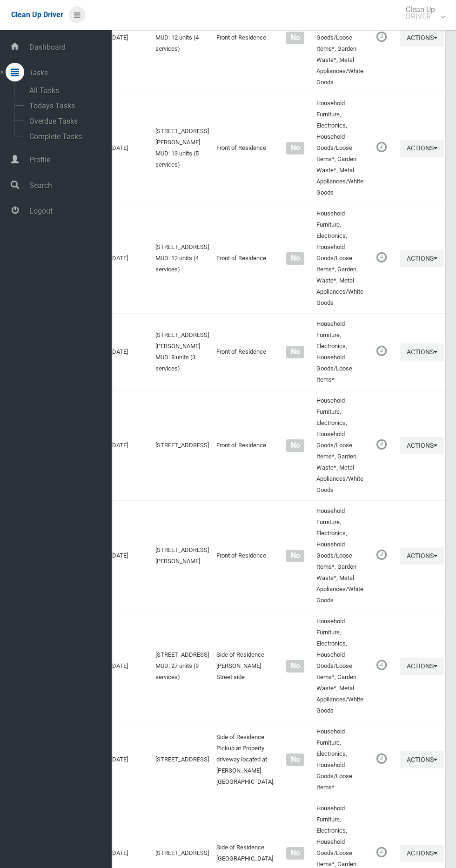  I want to click on span: Logout, so click(69, 211).